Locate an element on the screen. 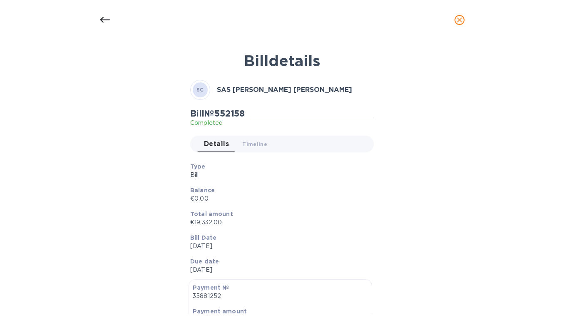  button: close is located at coordinates (459, 20).